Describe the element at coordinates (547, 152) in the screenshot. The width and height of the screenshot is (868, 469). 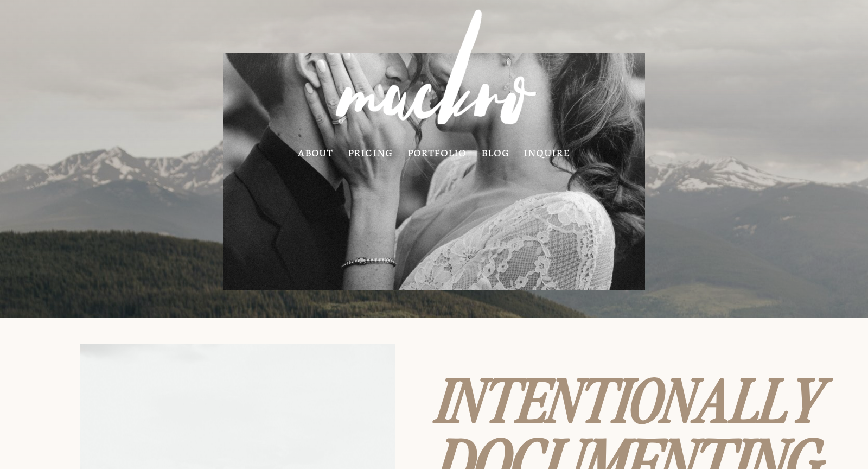
I see `a: inquire` at that location.